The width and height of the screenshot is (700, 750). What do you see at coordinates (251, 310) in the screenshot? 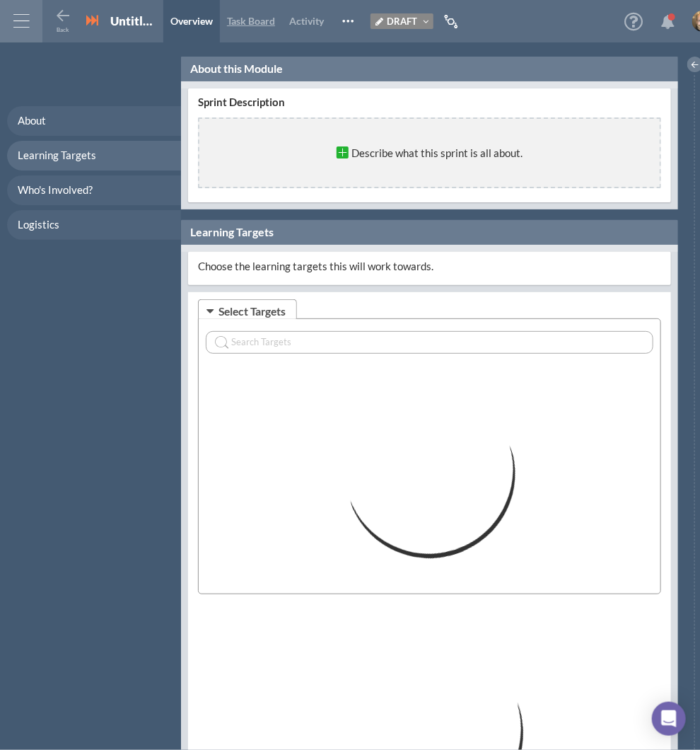
I see `span: Select Targets` at bounding box center [251, 310].